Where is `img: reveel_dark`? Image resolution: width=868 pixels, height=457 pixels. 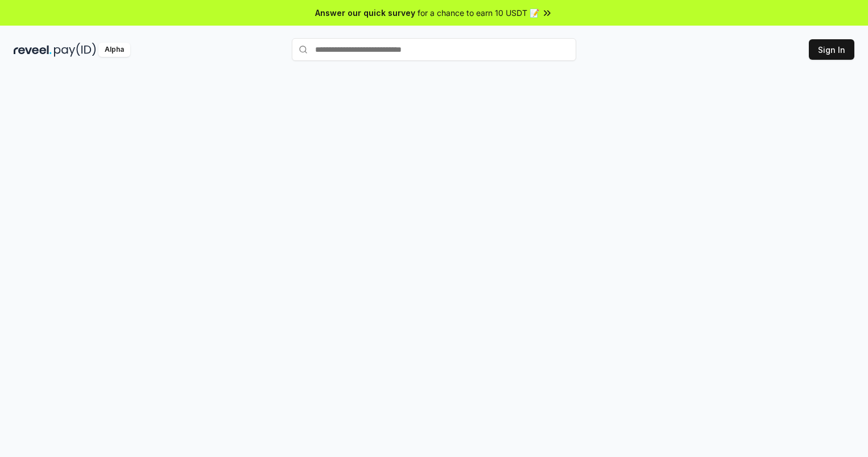
img: reveel_dark is located at coordinates (33, 49).